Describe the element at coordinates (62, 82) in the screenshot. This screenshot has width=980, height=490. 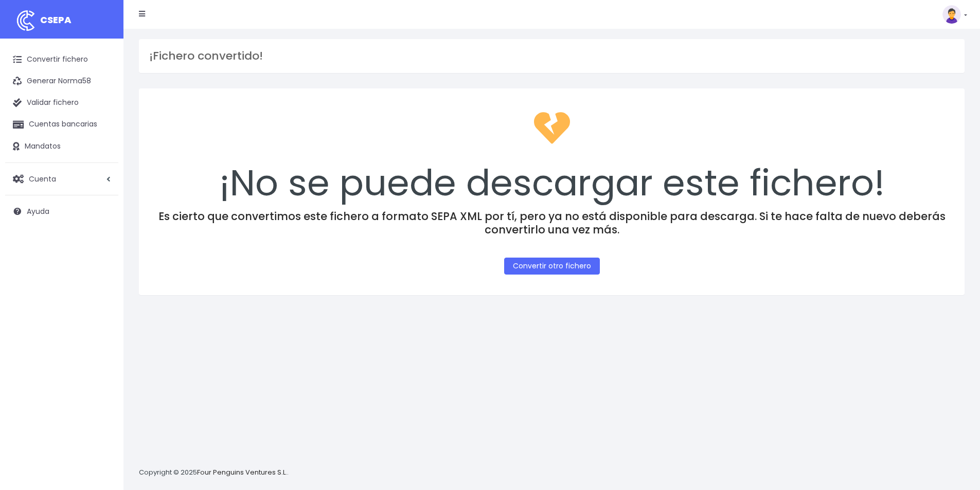
I see `a: Generar Norma58` at that location.